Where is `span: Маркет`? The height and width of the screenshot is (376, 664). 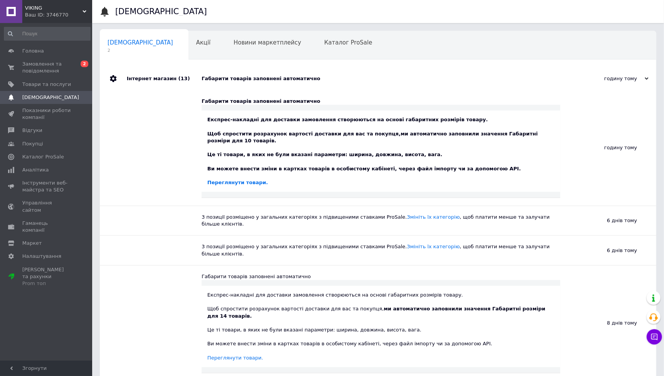
span: Маркет is located at coordinates (32, 244).